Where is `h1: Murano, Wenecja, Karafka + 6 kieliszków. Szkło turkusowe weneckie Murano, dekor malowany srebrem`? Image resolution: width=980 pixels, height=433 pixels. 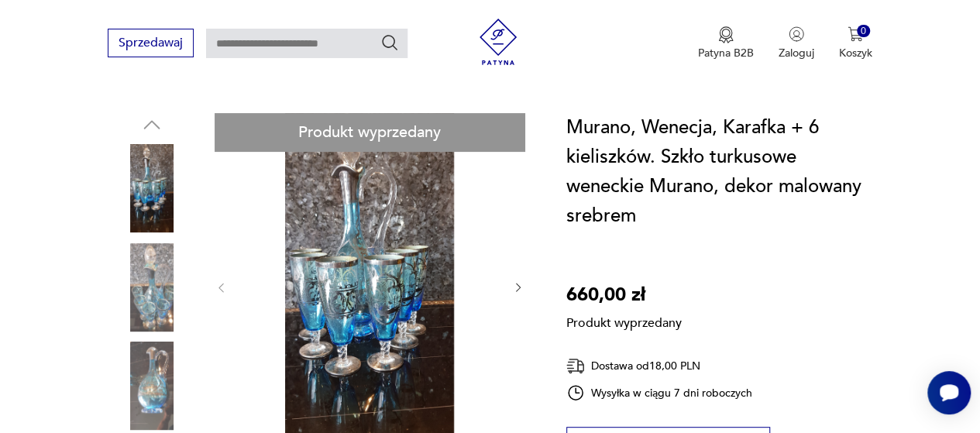
h1: Murano, Wenecja, Karafka + 6 kieliszków. Szkło turkusowe weneckie Murano, dekor malowany srebrem is located at coordinates (718, 172).